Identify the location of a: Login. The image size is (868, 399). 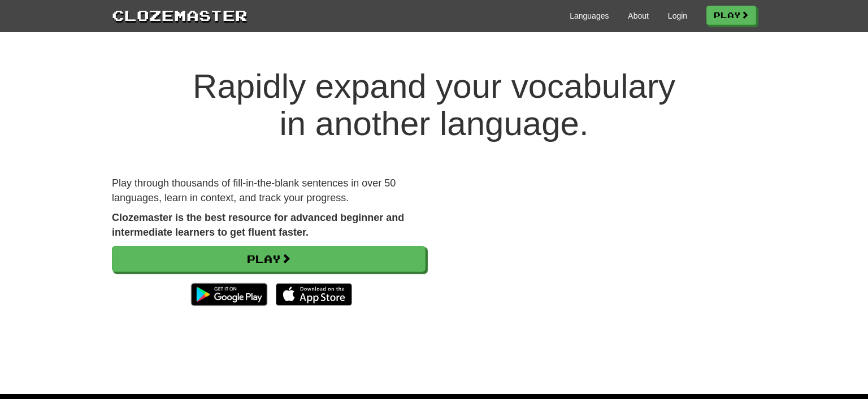
(678, 16).